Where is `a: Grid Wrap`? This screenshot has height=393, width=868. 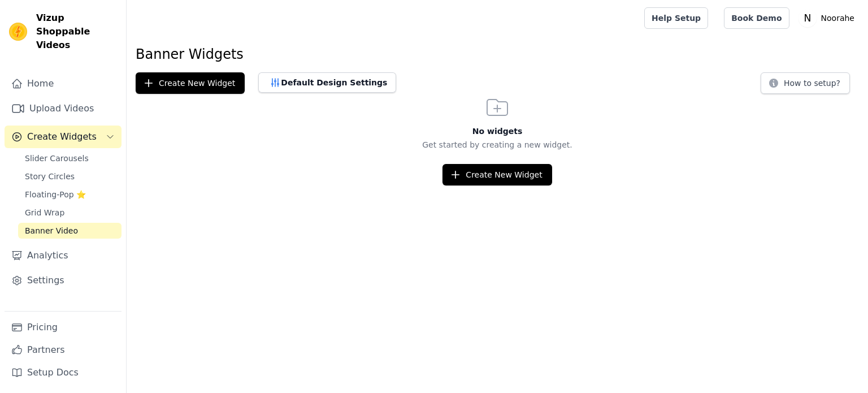 a: Grid Wrap is located at coordinates (70, 213).